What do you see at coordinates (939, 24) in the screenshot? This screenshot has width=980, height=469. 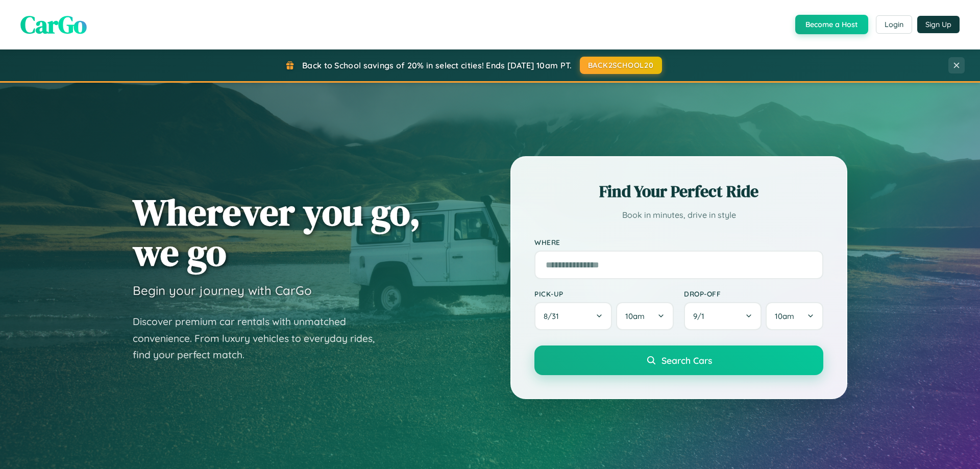 I see `button: Sign Up` at bounding box center [939, 24].